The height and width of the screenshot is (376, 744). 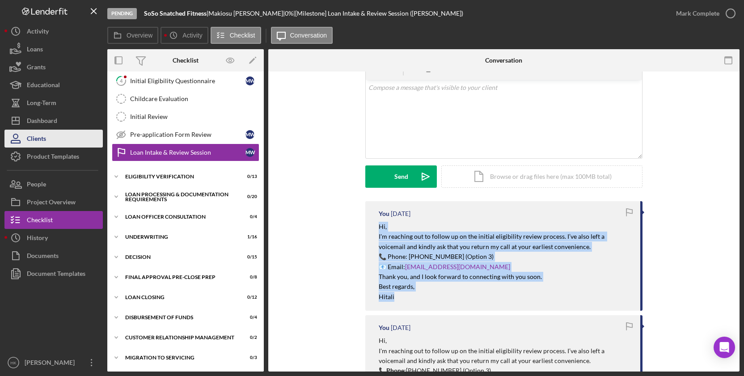 What do you see at coordinates (42, 104) in the screenshot?
I see `div: Long-Term` at bounding box center [42, 104].